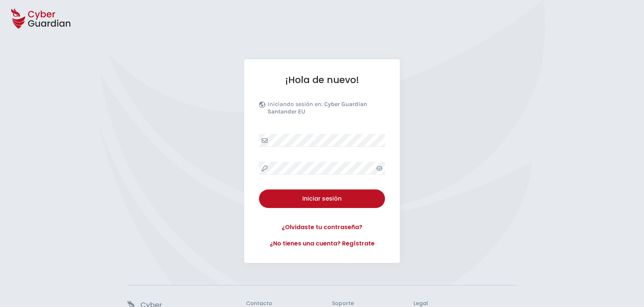 Image resolution: width=644 pixels, height=307 pixels. Describe the element at coordinates (325, 110) in the screenshot. I see `p: Iniciando sesión en:` at that location.